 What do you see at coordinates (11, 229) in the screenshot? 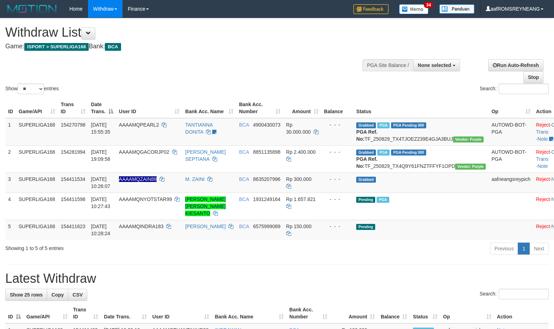
I see `td: 5` at bounding box center [11, 229].